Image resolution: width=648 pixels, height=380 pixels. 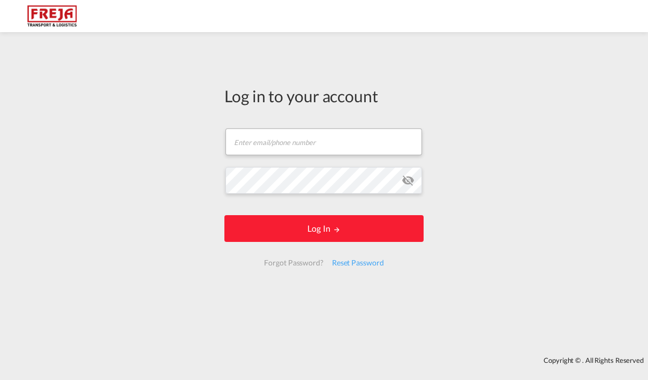 What do you see at coordinates (324, 96) in the screenshot?
I see `div: Log in to your account` at bounding box center [324, 96].